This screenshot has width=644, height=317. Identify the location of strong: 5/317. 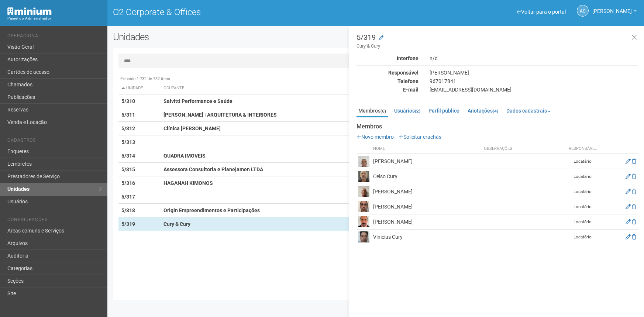
(128, 197).